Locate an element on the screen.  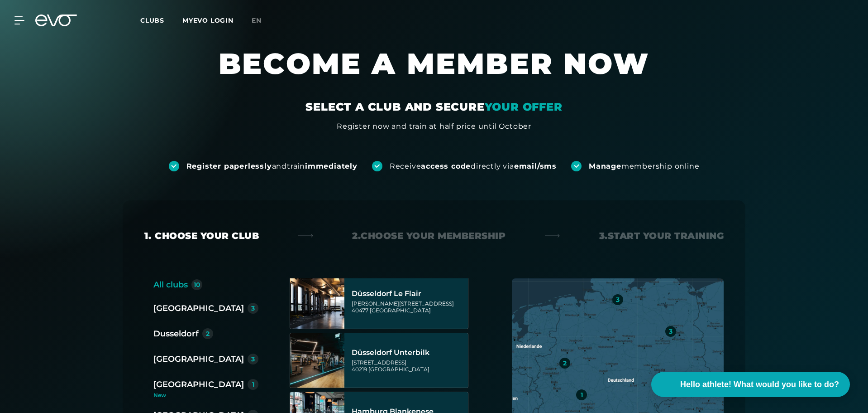
font: train is located at coordinates (296, 166).